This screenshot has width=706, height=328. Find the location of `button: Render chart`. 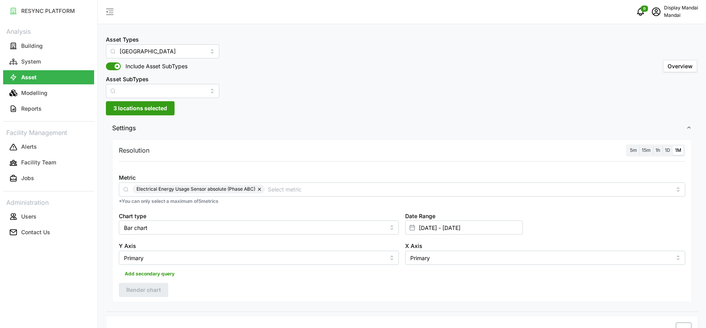

button: Render chart is located at coordinates (144, 290).